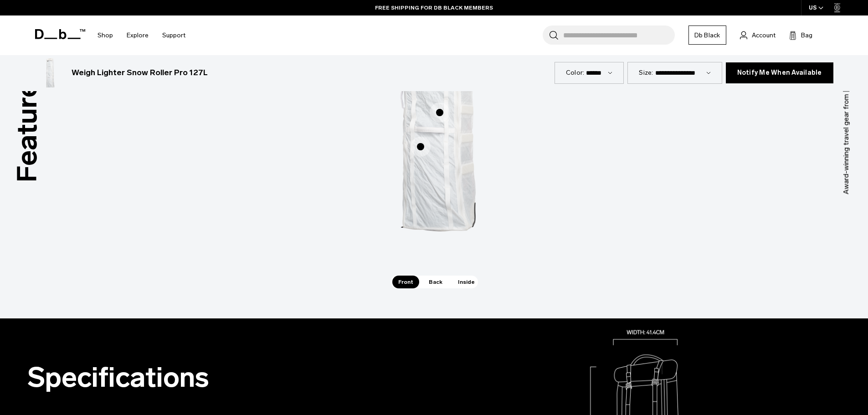 This screenshot has height=415, width=868. Describe the element at coordinates (801, 35) in the screenshot. I see `button: Bag` at that location.